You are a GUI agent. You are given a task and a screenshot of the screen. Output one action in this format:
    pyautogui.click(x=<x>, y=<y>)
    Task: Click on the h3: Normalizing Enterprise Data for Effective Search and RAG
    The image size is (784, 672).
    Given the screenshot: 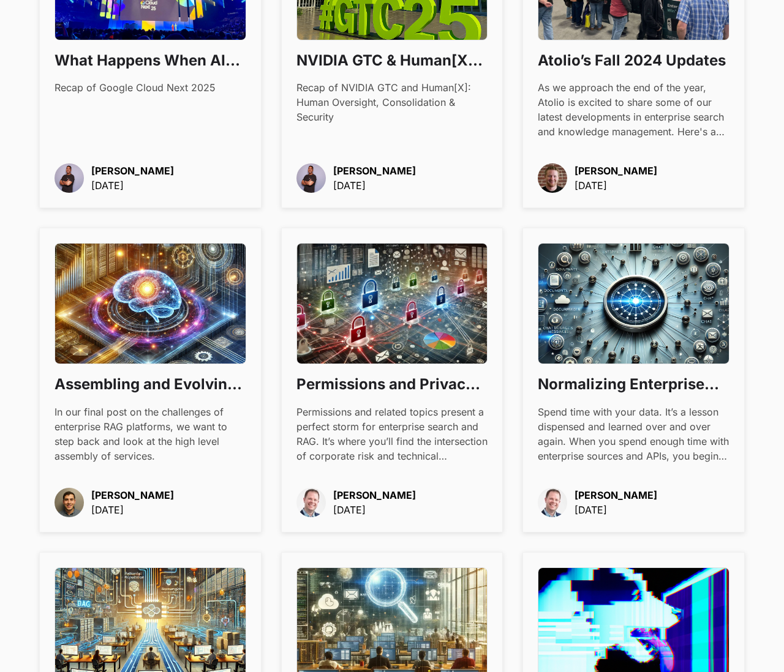 What is the action you would take?
    pyautogui.click(x=633, y=385)
    